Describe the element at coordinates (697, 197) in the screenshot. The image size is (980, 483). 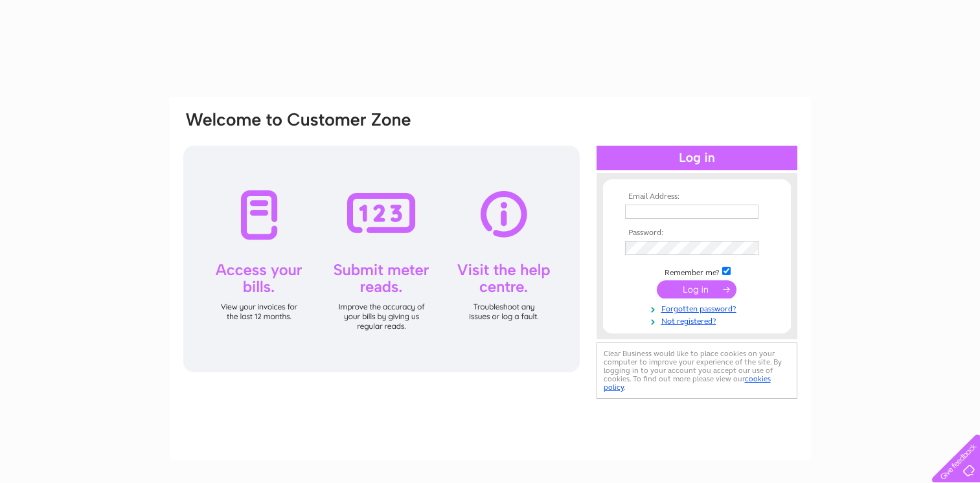
I see `th: Email Address:` at that location.